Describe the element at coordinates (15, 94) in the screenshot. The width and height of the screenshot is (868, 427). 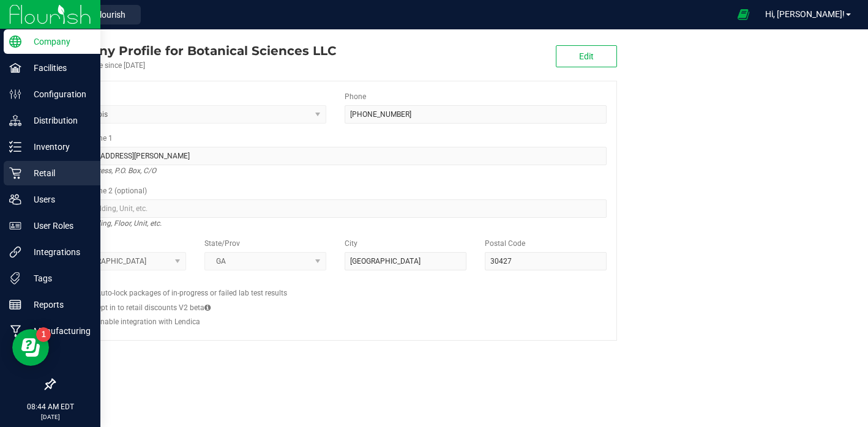
I see `inline-svg: Configuration` at that location.